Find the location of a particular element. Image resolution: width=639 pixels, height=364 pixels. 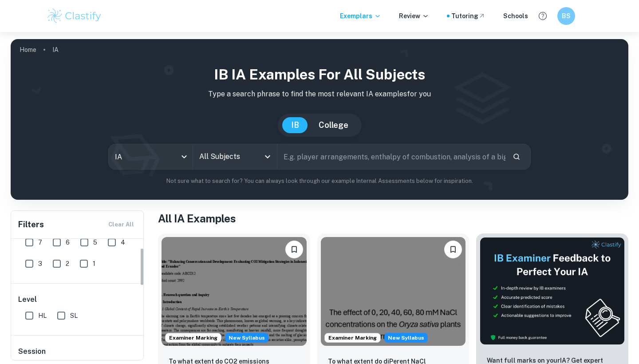

a: Clastify logo is located at coordinates (74, 16).